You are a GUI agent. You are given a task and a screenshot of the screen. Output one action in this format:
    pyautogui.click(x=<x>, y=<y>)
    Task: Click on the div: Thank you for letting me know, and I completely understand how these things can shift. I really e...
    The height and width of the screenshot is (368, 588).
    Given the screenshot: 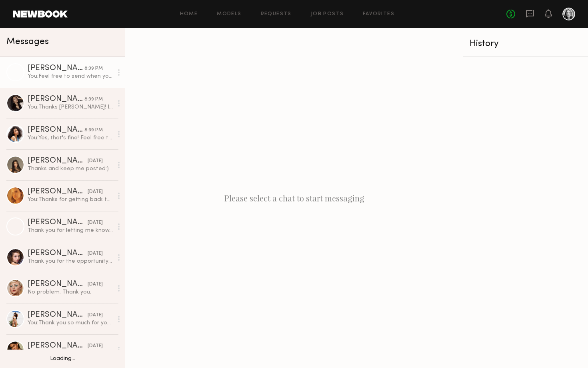 What is the action you would take?
    pyautogui.click(x=70, y=230)
    